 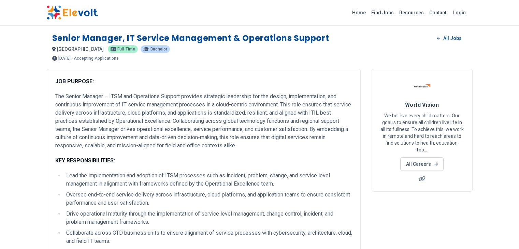 I want to click on span: Bachelor, so click(x=159, y=49).